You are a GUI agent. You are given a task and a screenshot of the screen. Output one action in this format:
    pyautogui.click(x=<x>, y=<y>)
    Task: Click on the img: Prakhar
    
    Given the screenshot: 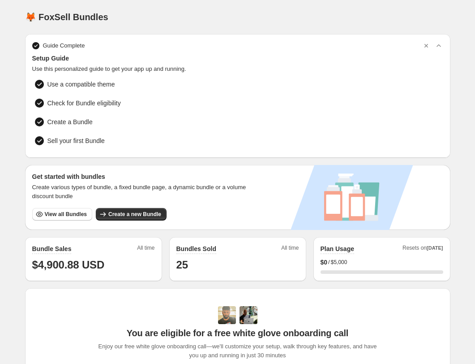 What is the action you would take?
    pyautogui.click(x=248, y=315)
    